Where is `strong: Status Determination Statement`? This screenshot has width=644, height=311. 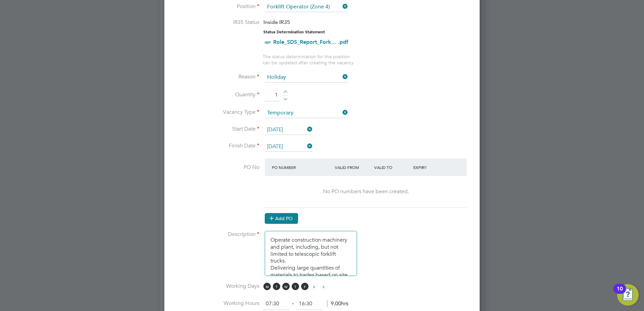
strong: Status Determination Statement is located at coordinates (294, 32).